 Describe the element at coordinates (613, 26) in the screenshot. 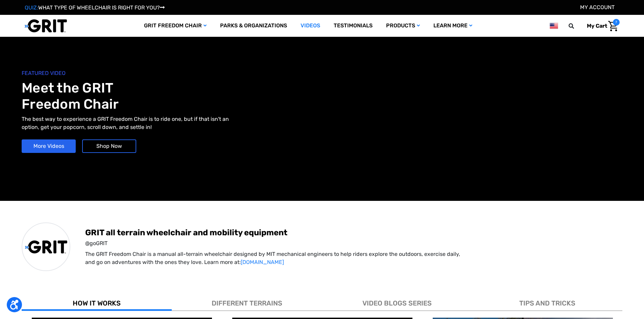

I see `img: Cart` at that location.